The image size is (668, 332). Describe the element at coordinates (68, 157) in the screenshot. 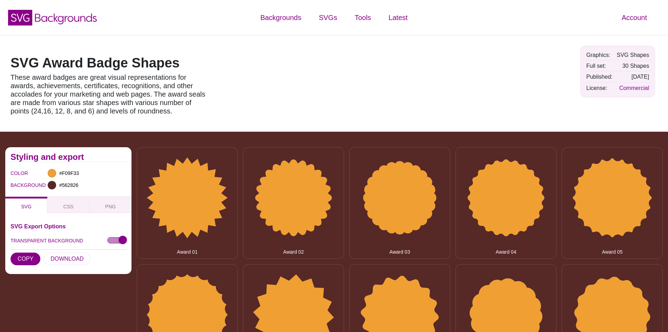

I see `h2: Styling and export` at that location.